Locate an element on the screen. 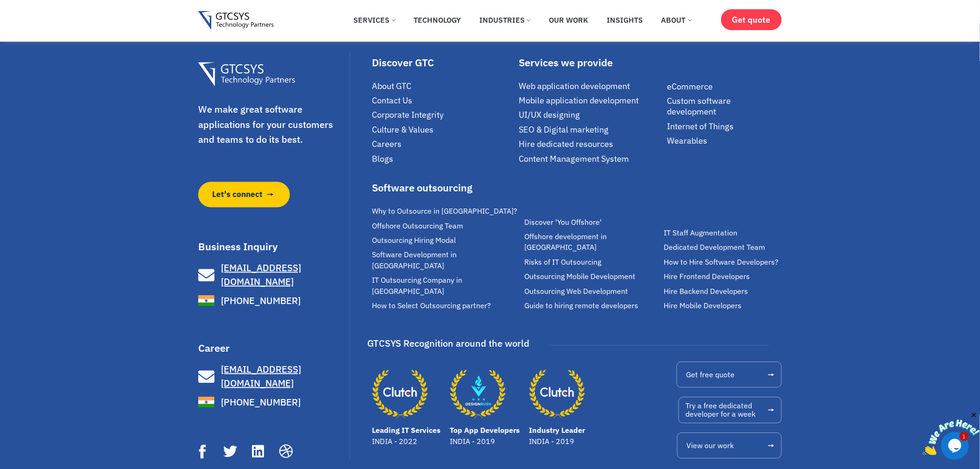  p: INDIA - 2022 is located at coordinates (407, 441).